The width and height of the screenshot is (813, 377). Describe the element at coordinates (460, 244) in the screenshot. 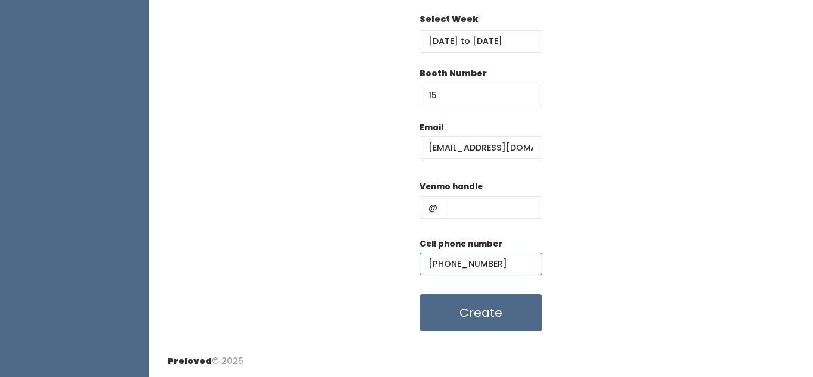

I see `label: Cell phone number` at that location.